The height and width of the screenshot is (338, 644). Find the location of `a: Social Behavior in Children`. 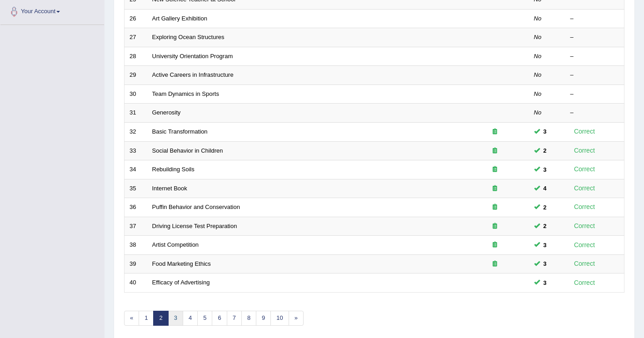

a: Social Behavior in Children is located at coordinates (187, 150).